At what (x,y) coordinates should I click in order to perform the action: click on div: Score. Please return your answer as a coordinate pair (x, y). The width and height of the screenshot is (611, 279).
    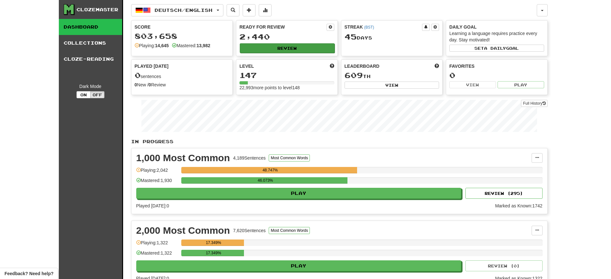
    Looking at the image, I should click on (182, 27).